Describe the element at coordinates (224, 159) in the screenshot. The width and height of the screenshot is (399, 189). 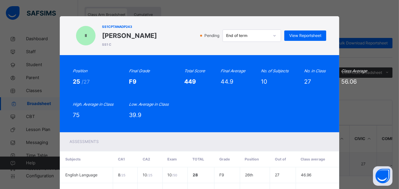
I see `span: Grade` at that location.